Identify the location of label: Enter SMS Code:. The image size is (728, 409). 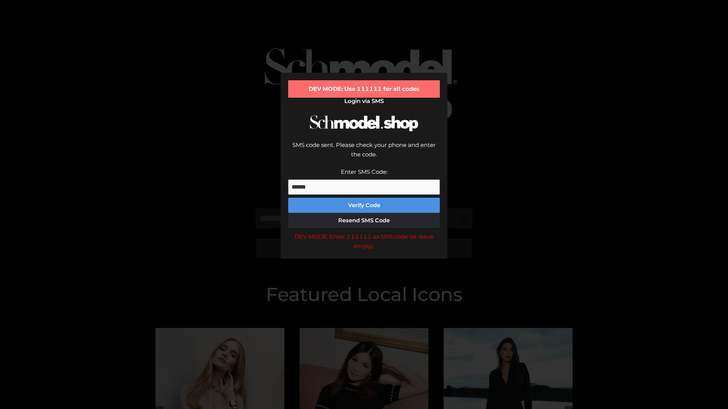
(364, 172).